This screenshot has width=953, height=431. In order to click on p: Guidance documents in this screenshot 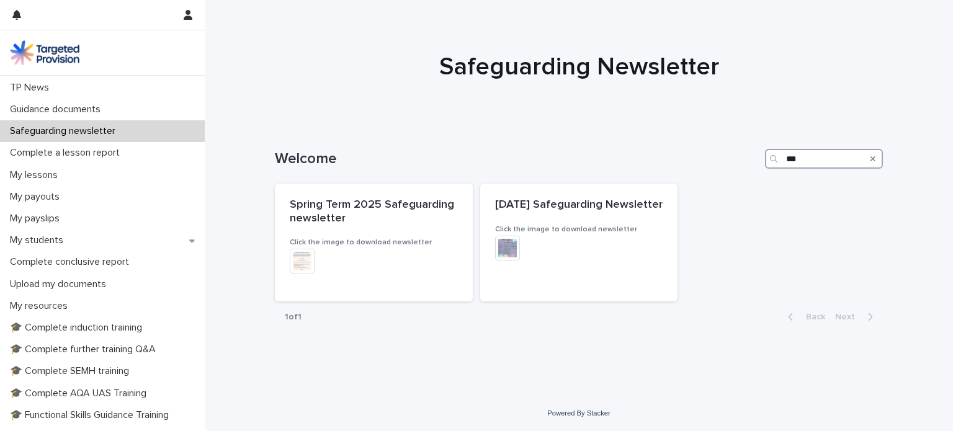, I will do `click(58, 109)`.